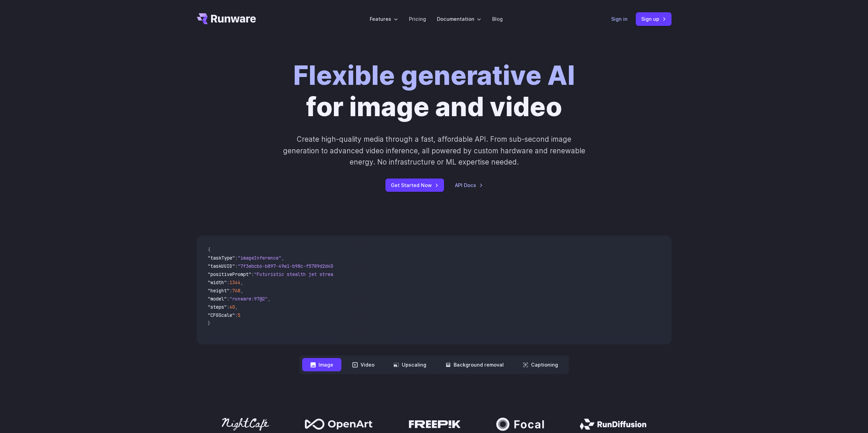  I want to click on span: 5, so click(239, 315).